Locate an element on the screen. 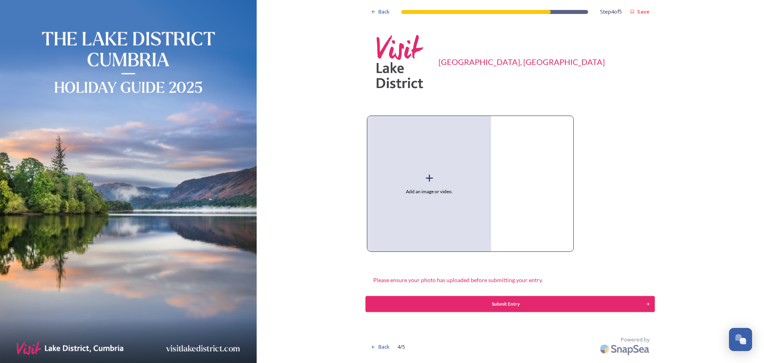 Image resolution: width=764 pixels, height=363 pixels. div: Please ensure your photo has uploaded before submitting your entry. is located at coordinates (458, 280).